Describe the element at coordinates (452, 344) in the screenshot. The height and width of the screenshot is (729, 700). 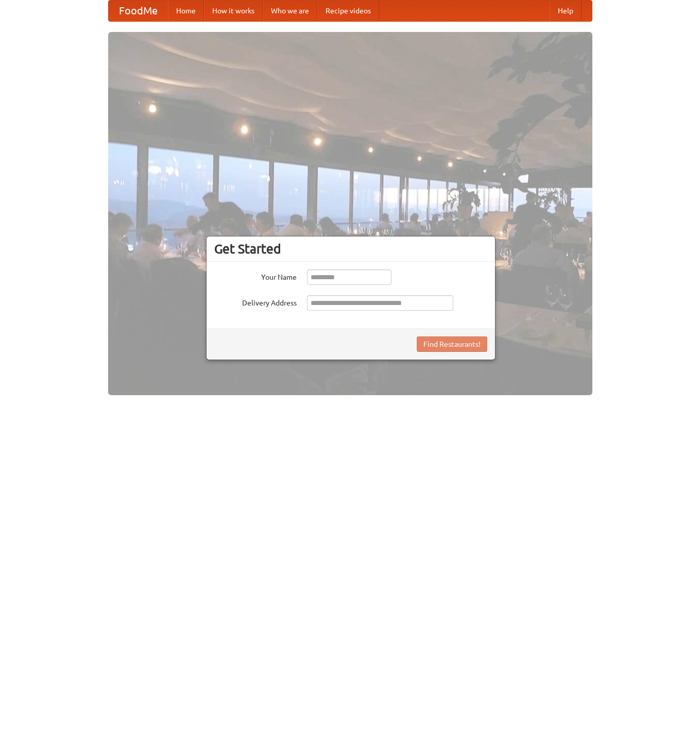
I see `button: Find Restaurants!` at that location.